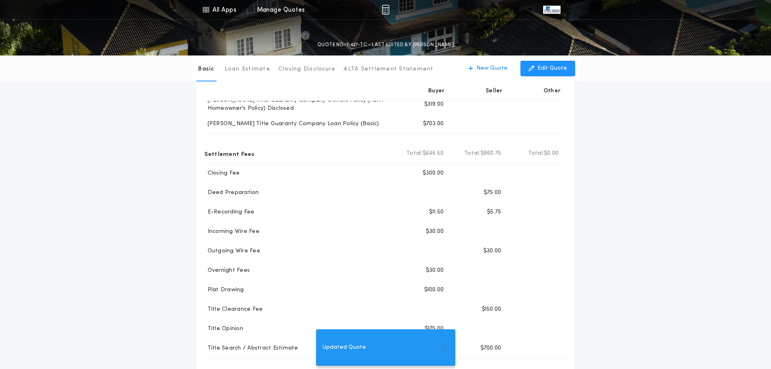 This screenshot has height=369, width=771. What do you see at coordinates (232, 232) in the screenshot?
I see `p: Incoming Wire Fee` at bounding box center [232, 232].